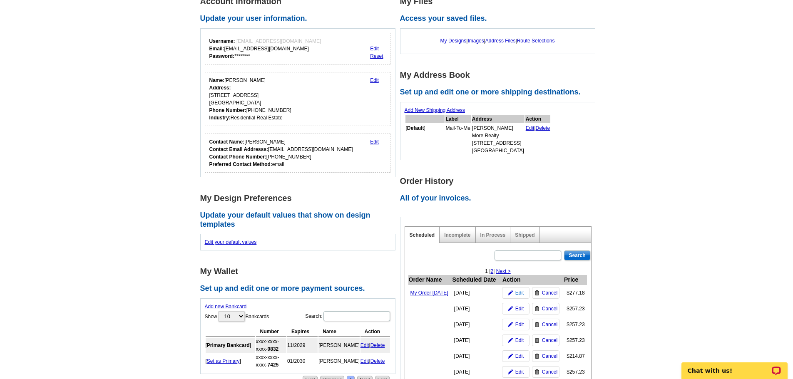  Describe the element at coordinates (453, 41) in the screenshot. I see `a: My Designs` at that location.